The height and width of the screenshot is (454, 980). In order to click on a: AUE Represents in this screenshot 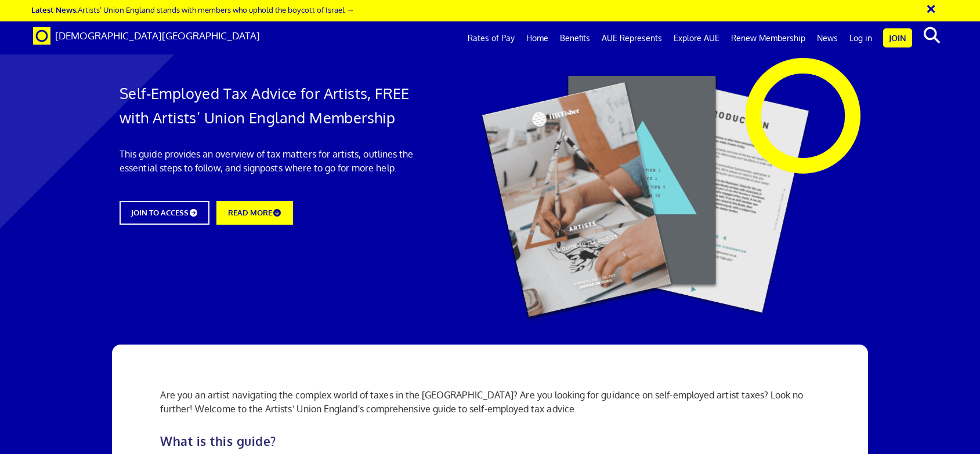, I will do `click(631, 38)`.